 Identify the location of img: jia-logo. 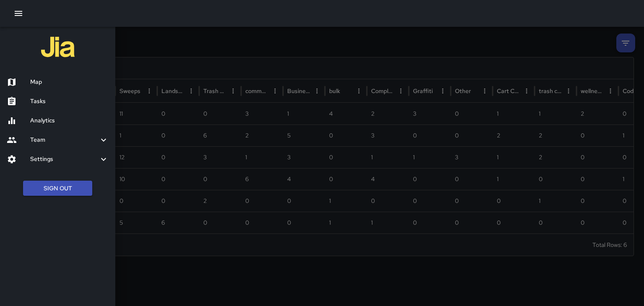
(58, 47).